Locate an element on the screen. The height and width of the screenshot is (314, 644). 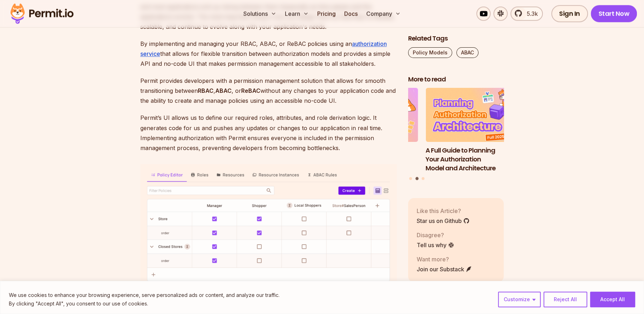
h3: A Full Guide to Planning Your Authorization Model and Architecture is located at coordinates (474, 159).